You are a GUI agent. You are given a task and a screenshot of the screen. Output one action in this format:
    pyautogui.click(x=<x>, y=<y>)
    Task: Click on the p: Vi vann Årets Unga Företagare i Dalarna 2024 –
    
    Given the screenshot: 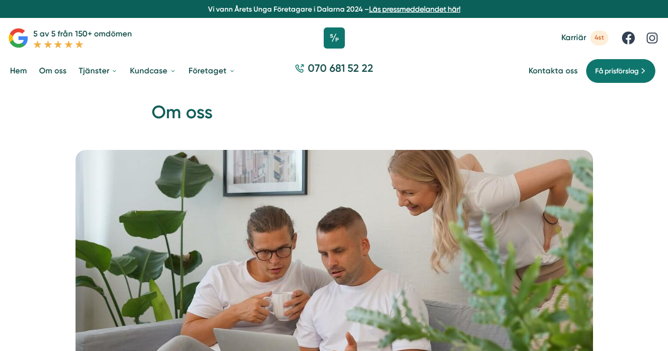 What is the action you would take?
    pyautogui.click(x=334, y=9)
    